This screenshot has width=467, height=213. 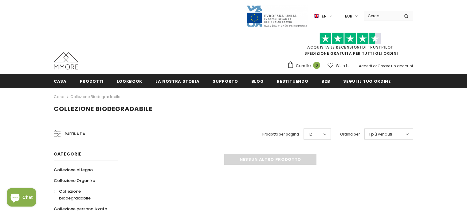 What do you see at coordinates (305, 66) in the screenshot?
I see `a: Carrello 0` at bounding box center [305, 66].